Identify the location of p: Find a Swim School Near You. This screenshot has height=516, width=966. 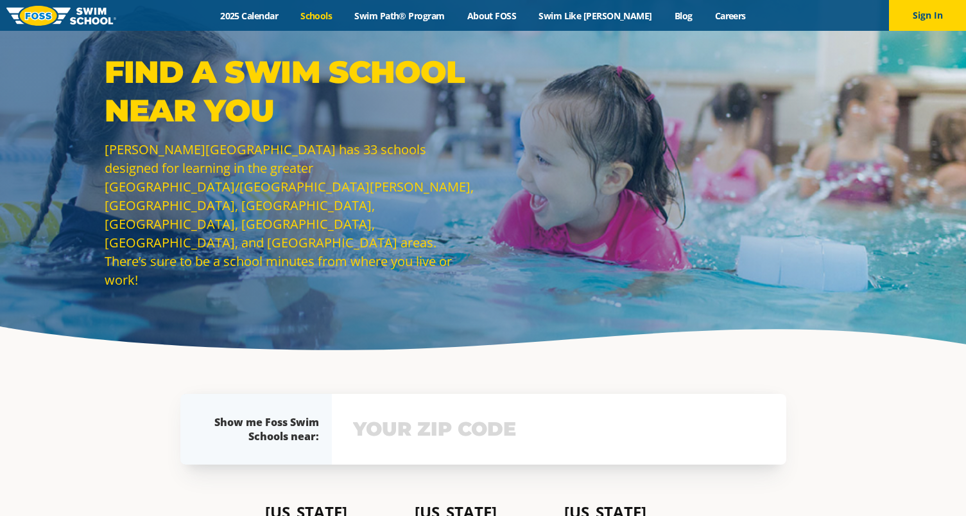
(291, 91).